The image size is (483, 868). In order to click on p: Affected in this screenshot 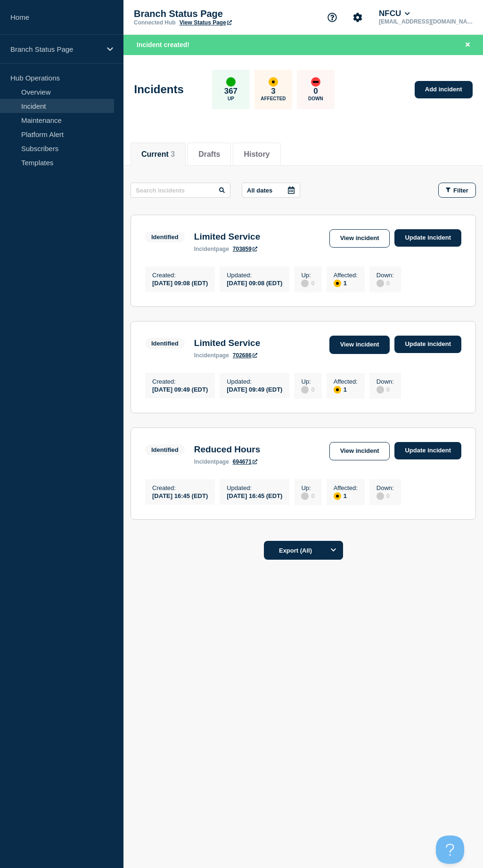, I will do `click(273, 98)`.